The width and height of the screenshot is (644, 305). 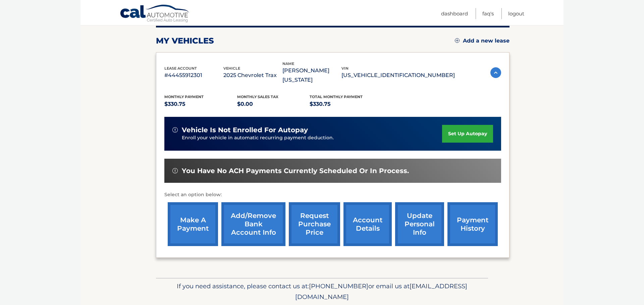 What do you see at coordinates (457, 41) in the screenshot?
I see `img: add.svg` at bounding box center [457, 41].